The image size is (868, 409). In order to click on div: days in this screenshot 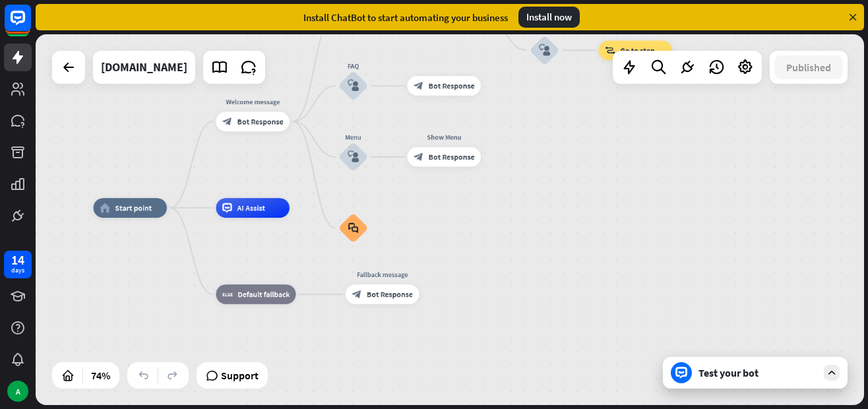, I will do `click(17, 270)`.